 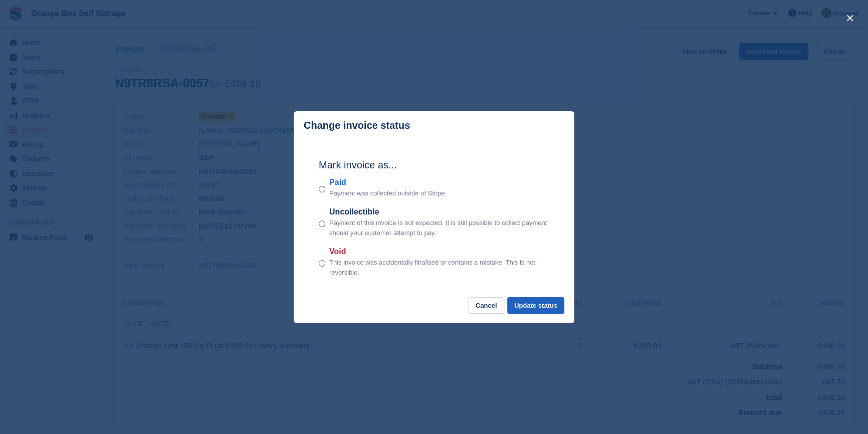 I want to click on p: Payment was collected outside of Stripe., so click(x=388, y=193).